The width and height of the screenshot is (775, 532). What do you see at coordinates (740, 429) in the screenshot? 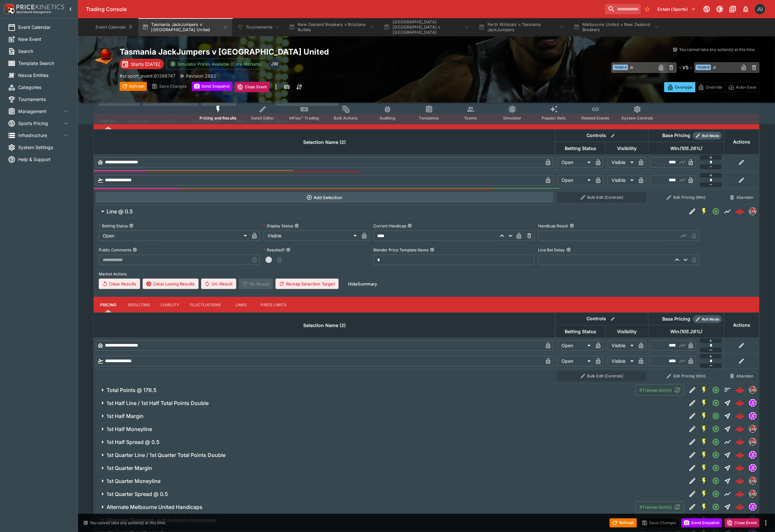
I see `a: 0636e6d1-09b5-4b16-84dc-d48fe6025383` at bounding box center [740, 429].